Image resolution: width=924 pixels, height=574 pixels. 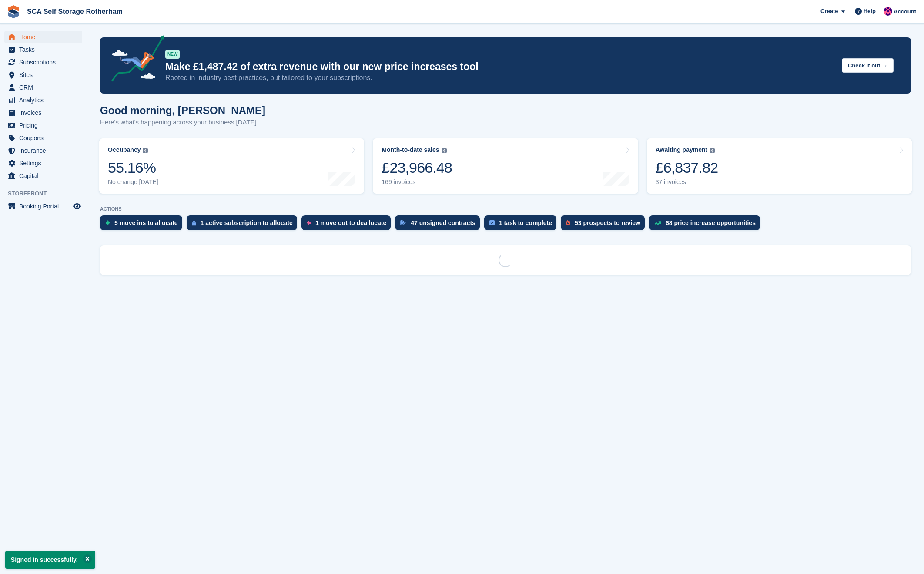 I want to click on a: 1 move out to deallocate, so click(x=348, y=225).